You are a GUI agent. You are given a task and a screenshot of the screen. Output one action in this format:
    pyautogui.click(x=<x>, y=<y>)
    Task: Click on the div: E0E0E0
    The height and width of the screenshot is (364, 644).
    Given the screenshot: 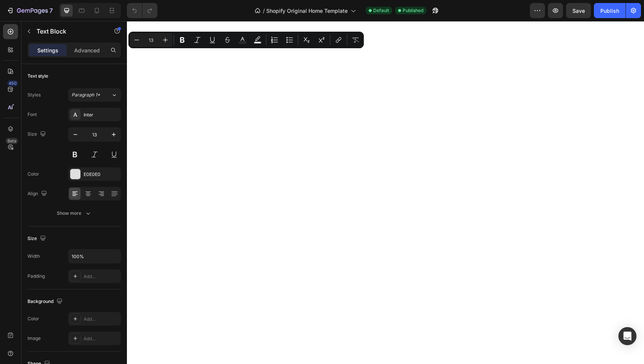 What is the action you would take?
    pyautogui.click(x=101, y=174)
    